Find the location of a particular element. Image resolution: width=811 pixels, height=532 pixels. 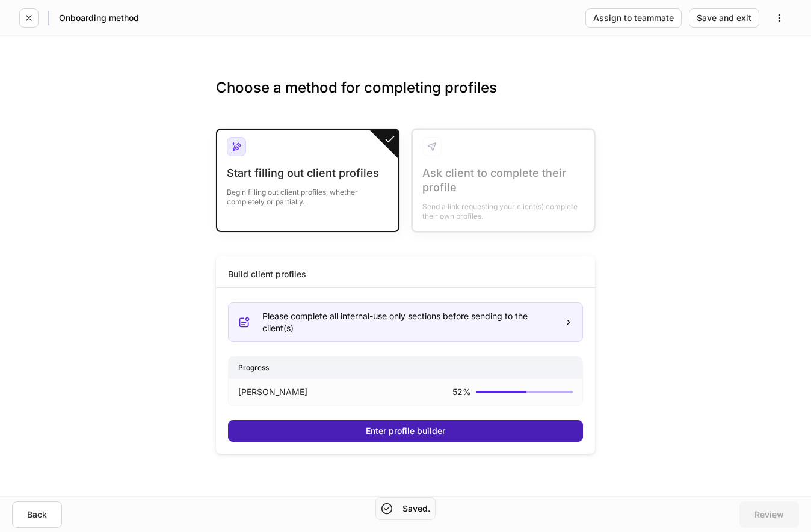

button: Back is located at coordinates (36, 514).